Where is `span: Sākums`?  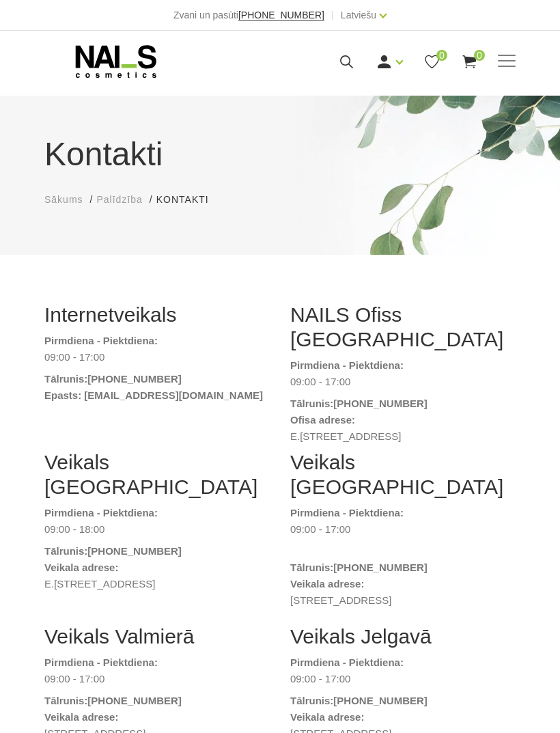 span: Sākums is located at coordinates (63, 200).